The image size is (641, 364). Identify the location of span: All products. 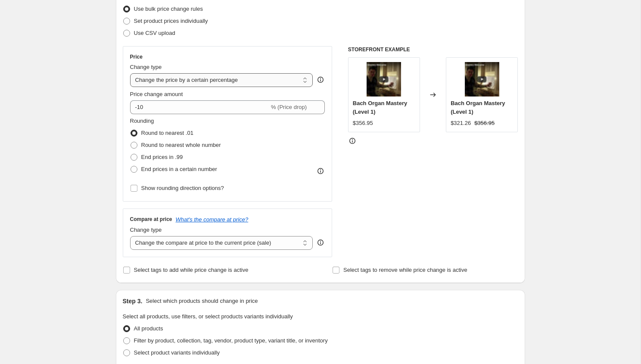
(148, 328).